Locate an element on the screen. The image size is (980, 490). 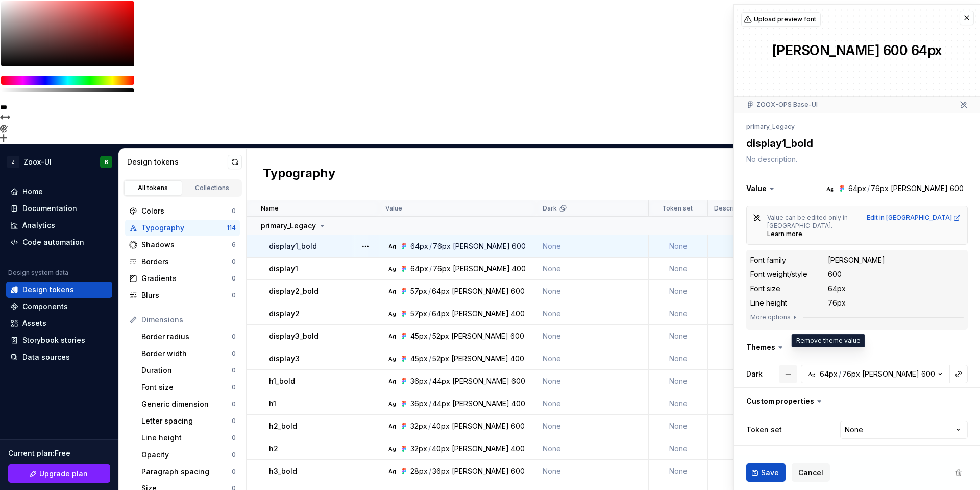
div: Assets is located at coordinates (34, 323).